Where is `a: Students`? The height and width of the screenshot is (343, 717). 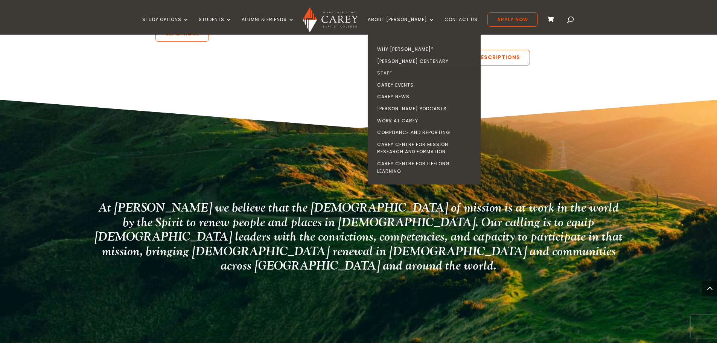
a: Students is located at coordinates (215, 26).